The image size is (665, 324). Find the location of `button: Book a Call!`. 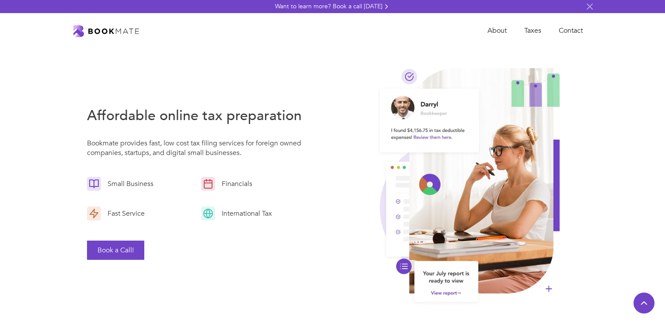

button: Book a Call! is located at coordinates (115, 250).